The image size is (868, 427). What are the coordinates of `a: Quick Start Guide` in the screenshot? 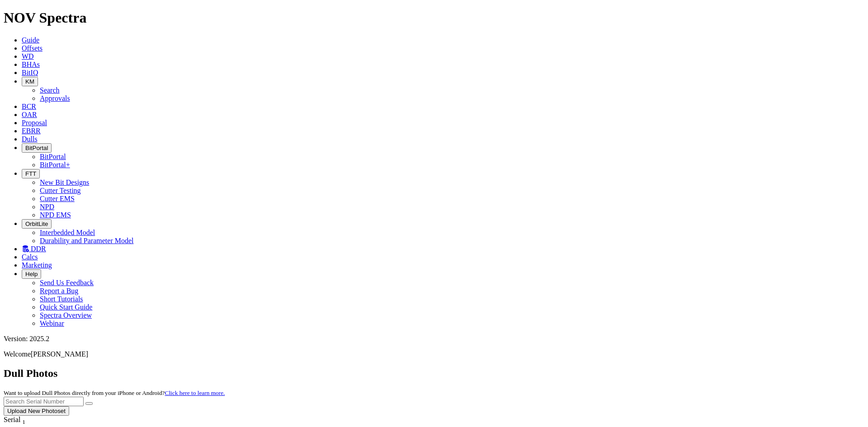 It's located at (66, 306).